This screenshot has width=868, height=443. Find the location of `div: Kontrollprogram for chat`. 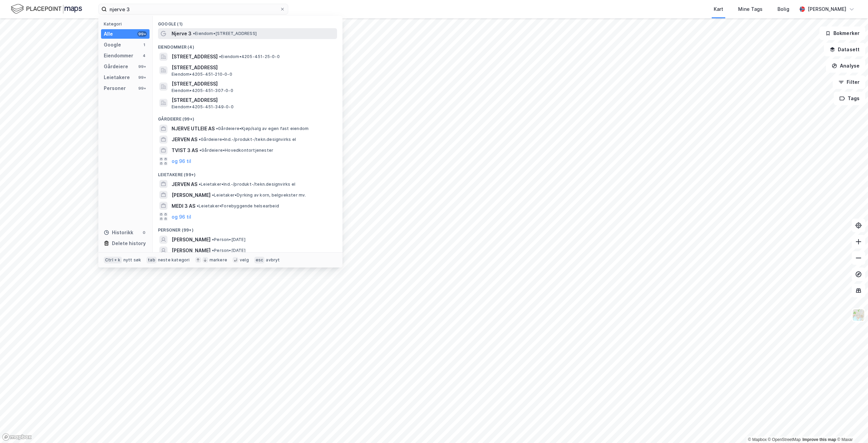

div: Kontrollprogram for chat is located at coordinates (851, 427).